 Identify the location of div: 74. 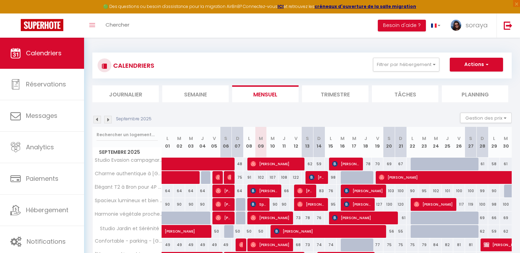
(331, 245).